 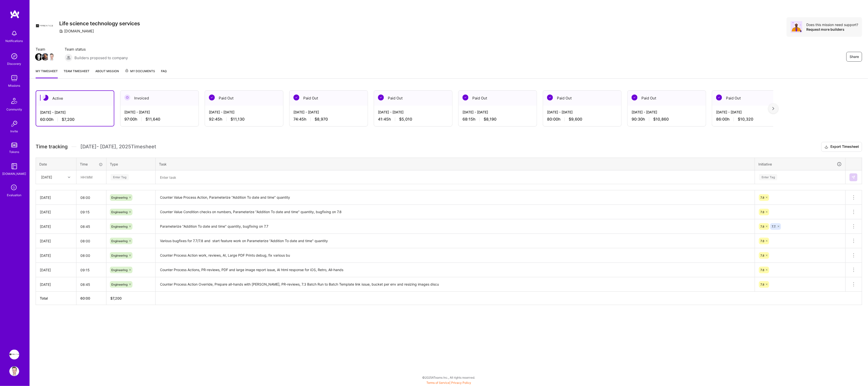 I want to click on div: Community, so click(x=14, y=110).